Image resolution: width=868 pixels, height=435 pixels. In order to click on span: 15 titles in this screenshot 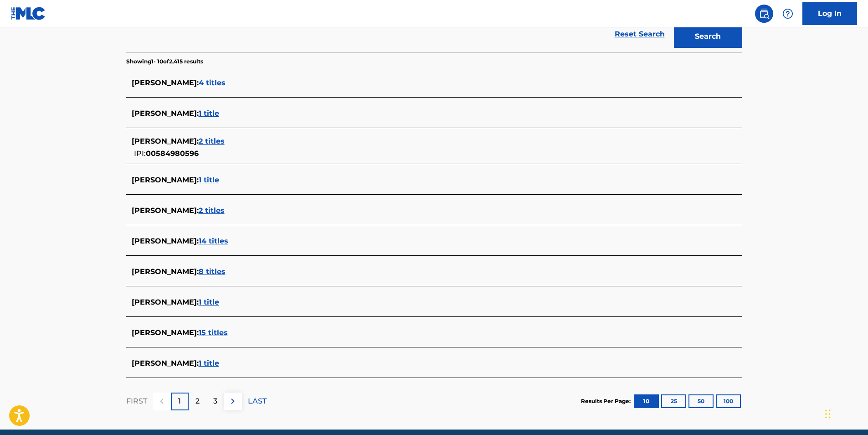, I will do `click(213, 332)`.